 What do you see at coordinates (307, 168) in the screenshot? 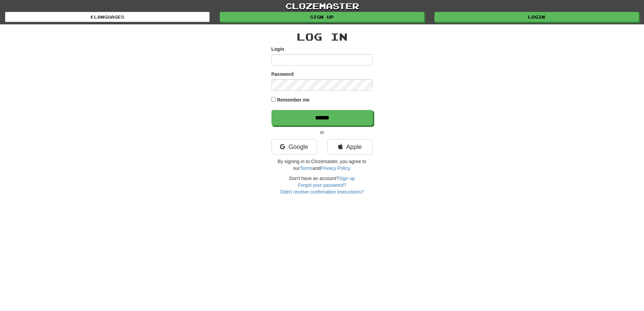
I see `a: Terms` at bounding box center [307, 168].